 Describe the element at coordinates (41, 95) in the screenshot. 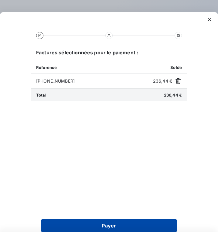

I see `span: Total` at that location.